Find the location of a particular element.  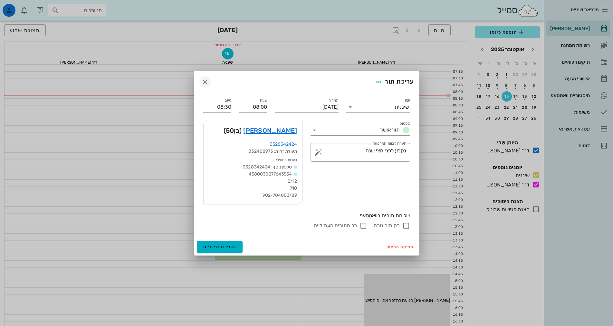

div: סטטוסתור אושר is located at coordinates (360, 130).